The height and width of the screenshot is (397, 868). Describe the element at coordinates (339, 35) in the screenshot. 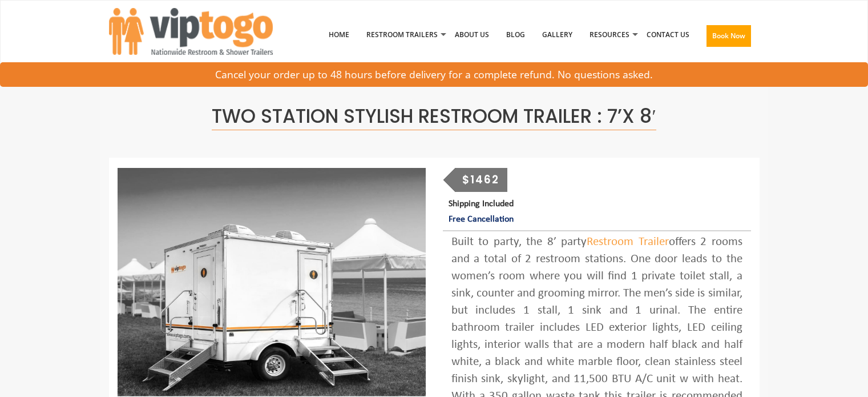

I see `a: Home` at that location.